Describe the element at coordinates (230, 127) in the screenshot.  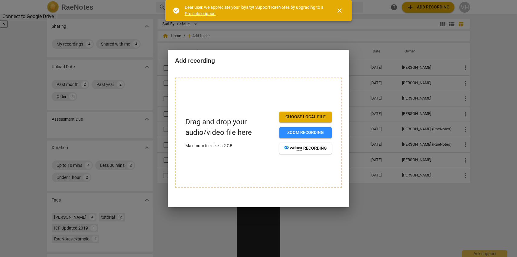
I see `p: Drag and drop your audio/video file here` at that location.